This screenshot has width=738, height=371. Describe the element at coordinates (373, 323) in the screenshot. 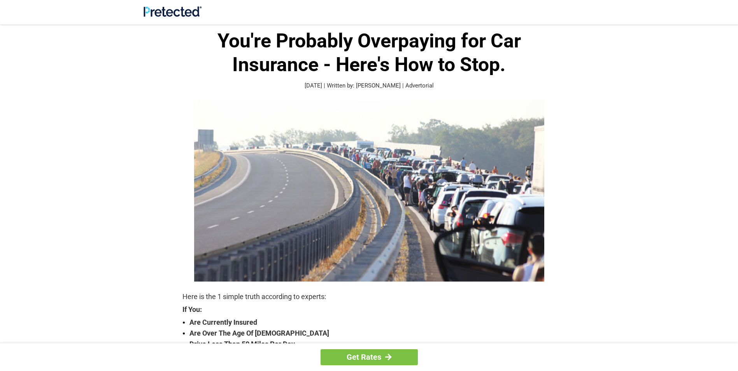

I see `strong: Are Currently Insured` at that location.